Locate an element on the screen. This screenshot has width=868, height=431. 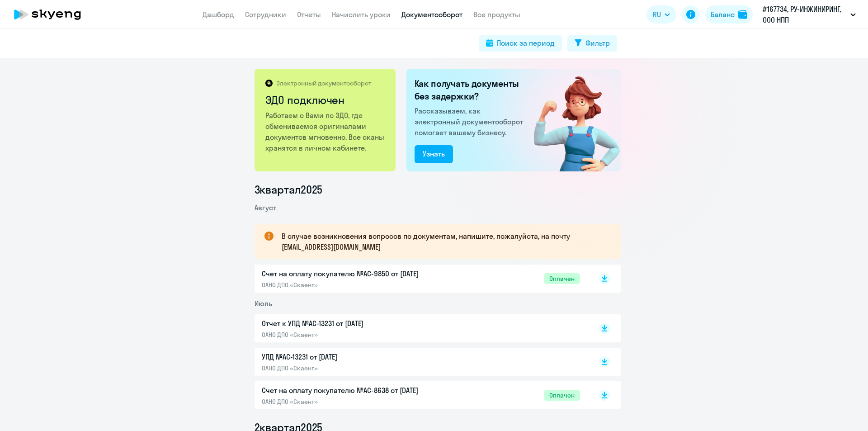
p: Рассказываем, как электронный документооборот помогает вашему бизнесу. is located at coordinates (470, 121).